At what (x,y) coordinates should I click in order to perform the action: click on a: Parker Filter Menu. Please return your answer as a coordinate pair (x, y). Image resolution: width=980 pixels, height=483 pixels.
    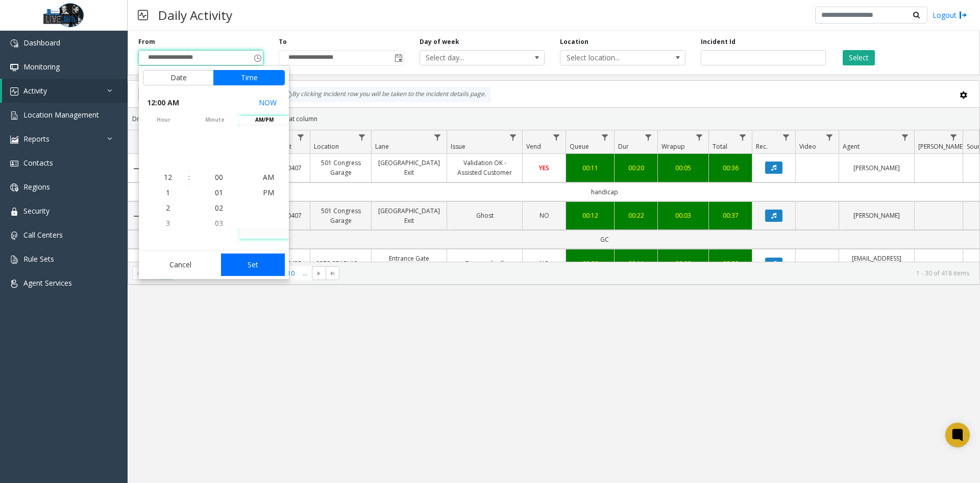
    Looking at the image, I should click on (953, 137).